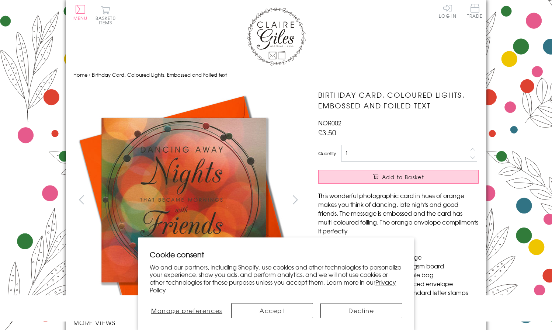 The width and height of the screenshot is (552, 330). Describe the element at coordinates (398, 100) in the screenshot. I see `h1: Birthday Card, Coloured Lights, Embossed and Foiled text` at that location.